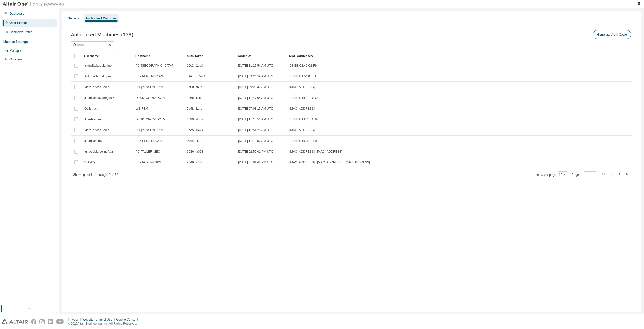 This screenshot has width=644, height=329. Describe the element at coordinates (15, 42) in the screenshot. I see `div: License Settings` at that location.